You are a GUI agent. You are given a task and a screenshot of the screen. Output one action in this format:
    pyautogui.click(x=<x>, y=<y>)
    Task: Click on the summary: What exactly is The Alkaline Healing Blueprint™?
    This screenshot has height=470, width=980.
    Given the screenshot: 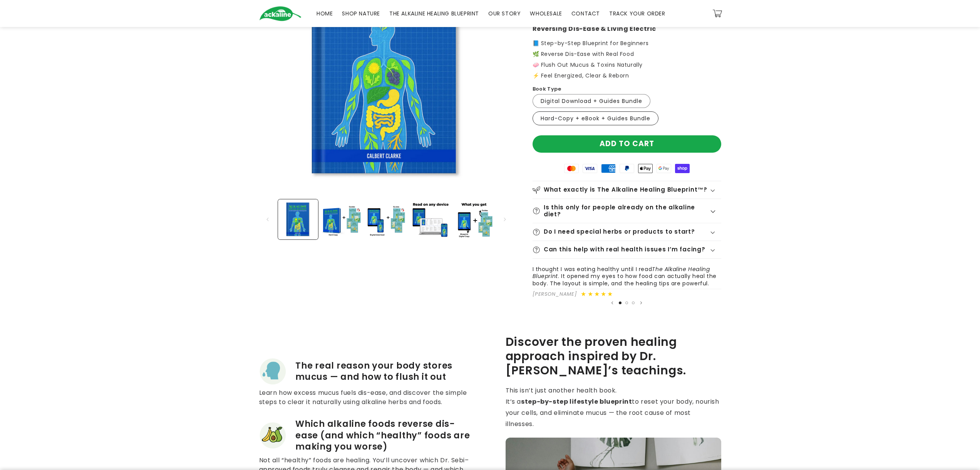 What is the action you would take?
    pyautogui.click(x=627, y=189)
    